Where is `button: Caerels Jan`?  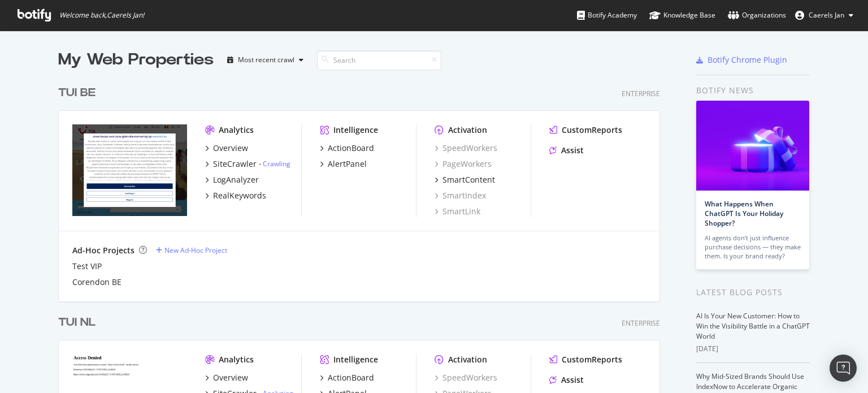 button: Caerels Jan is located at coordinates (824, 15).